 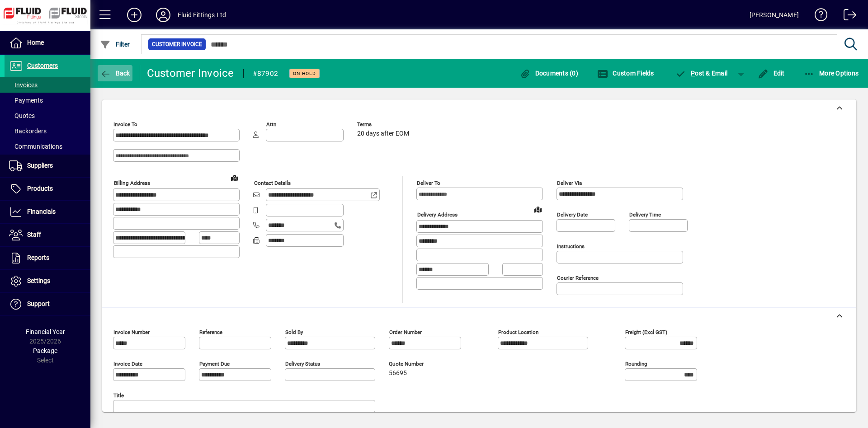 What do you see at coordinates (271, 124) in the screenshot?
I see `mat-label: Attn` at bounding box center [271, 124].